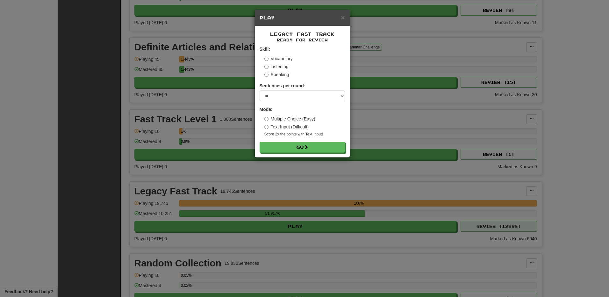 This screenshot has width=609, height=297. Describe the element at coordinates (302, 147) in the screenshot. I see `button: Go` at that location.